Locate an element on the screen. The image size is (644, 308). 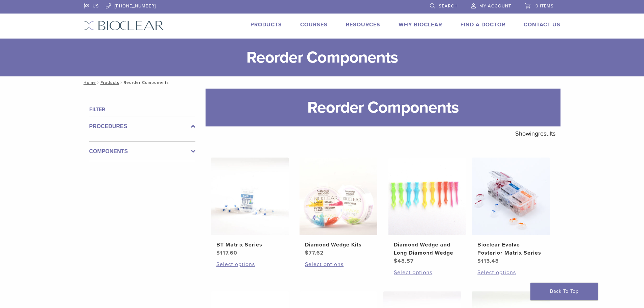
img: Bioclear is located at coordinates (123, 26).